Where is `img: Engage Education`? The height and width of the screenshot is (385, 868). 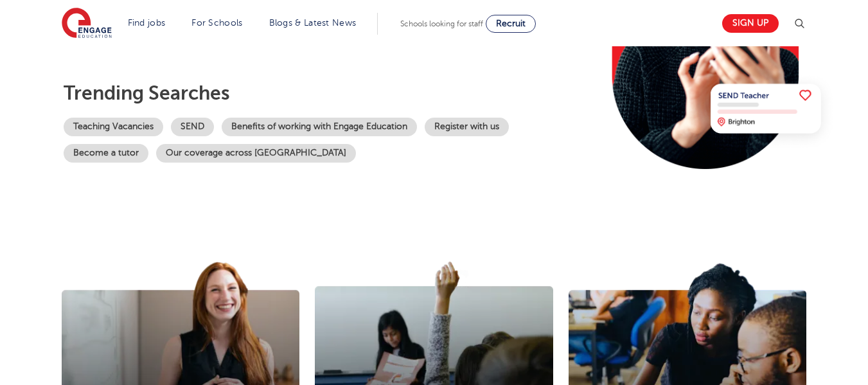
img: Engage Education is located at coordinates (87, 24).